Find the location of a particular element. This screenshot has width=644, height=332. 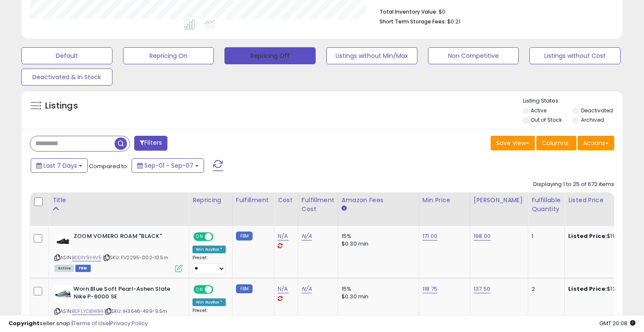

button: Listings without Min/Max is located at coordinates (372, 56).